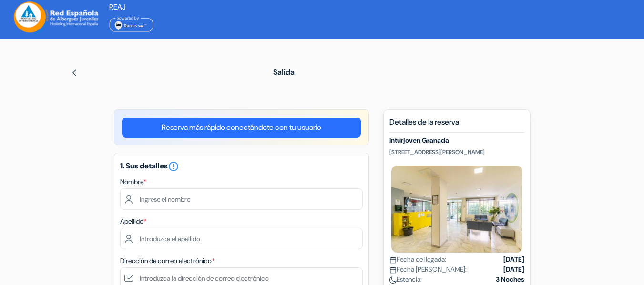 This screenshot has width=644, height=285. What do you see at coordinates (456, 125) in the screenshot?
I see `h5: Detalles de la reserva` at bounding box center [456, 125].